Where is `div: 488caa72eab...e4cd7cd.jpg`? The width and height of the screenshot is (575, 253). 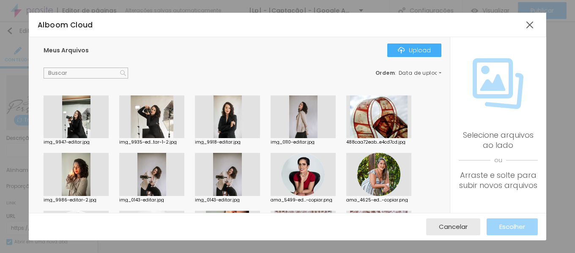 div: 488caa72eab...e4cd7cd.jpg is located at coordinates (379, 142).